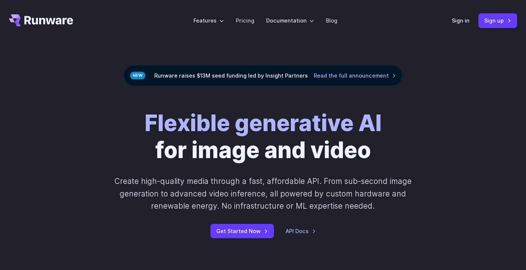 The width and height of the screenshot is (526, 270). What do you see at coordinates (354, 75) in the screenshot?
I see `a: Read the full announcement` at bounding box center [354, 75].